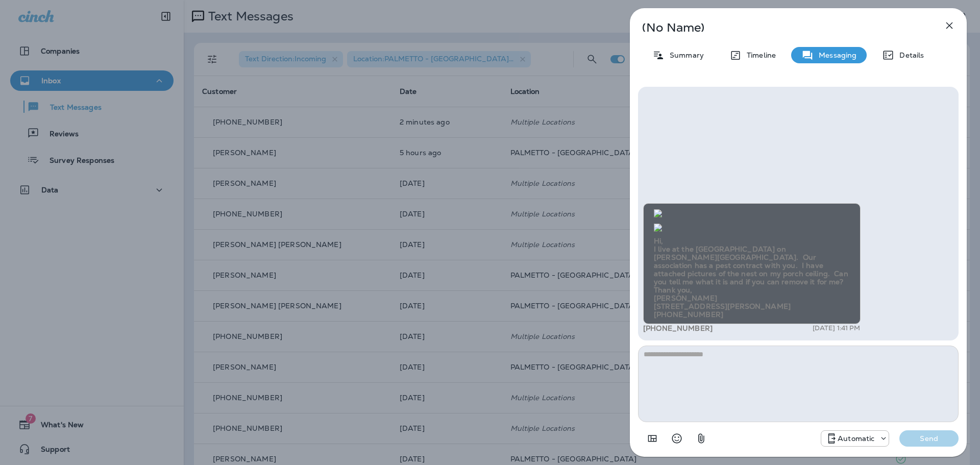 This screenshot has width=980, height=465. Describe the element at coordinates (684, 55) in the screenshot. I see `p: Summary` at that location.